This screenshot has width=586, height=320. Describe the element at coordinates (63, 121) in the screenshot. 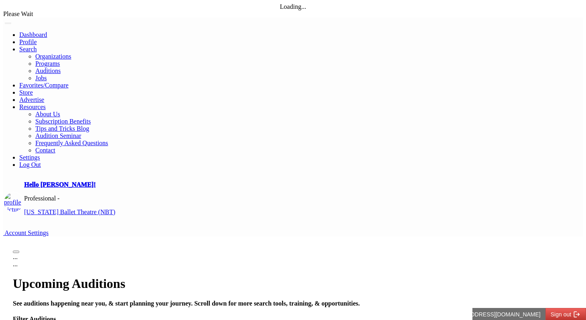

I see `a: Subscription Benefits` at that location.